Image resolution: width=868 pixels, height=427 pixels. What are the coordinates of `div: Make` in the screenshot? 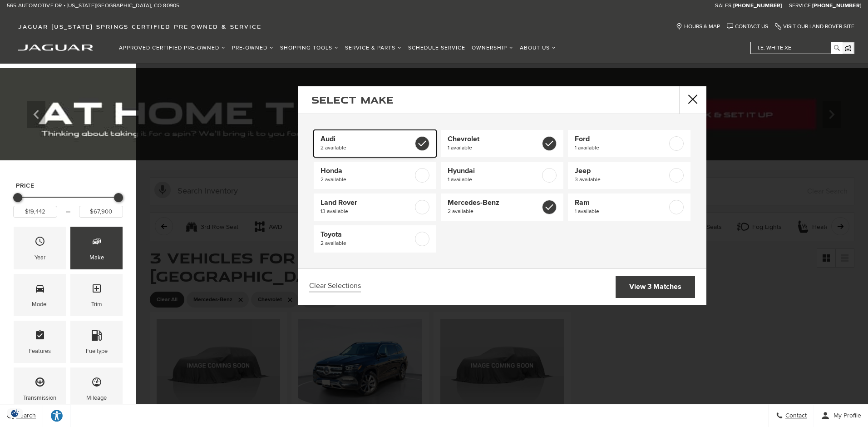 It's located at (97, 258).